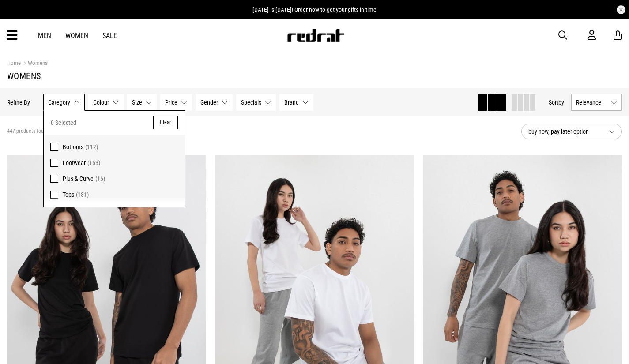 Image resolution: width=629 pixels, height=364 pixels. What do you see at coordinates (137, 102) in the screenshot?
I see `span: Size` at bounding box center [137, 102].